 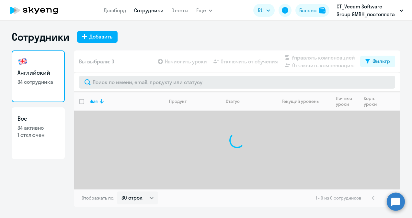 What do you see at coordinates (312, 10) in the screenshot?
I see `a: Балансbalance` at bounding box center [312, 10].